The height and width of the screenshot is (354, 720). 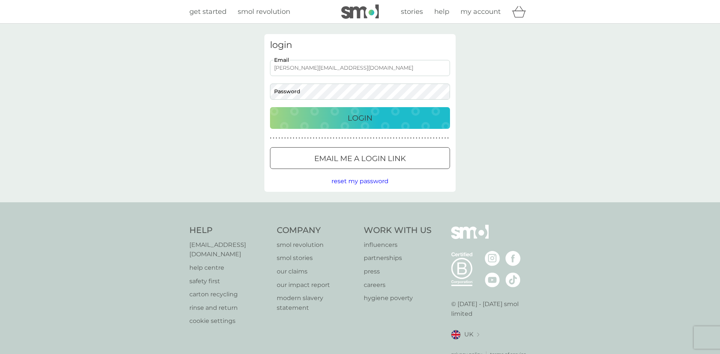 What do you see at coordinates (398, 231) in the screenshot?
I see `h4: Work With Us` at bounding box center [398, 231].